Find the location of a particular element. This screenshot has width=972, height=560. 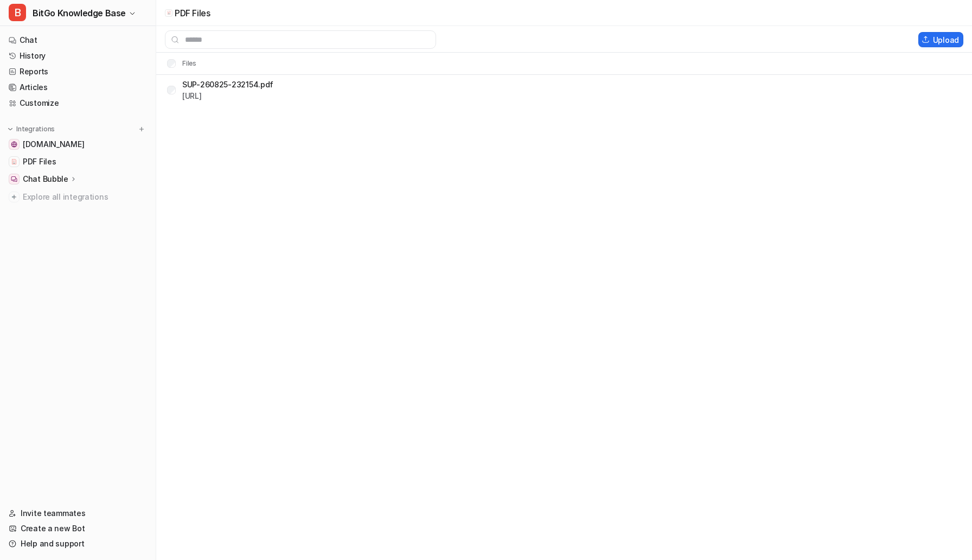

p: Chat Bubble is located at coordinates (46, 179).